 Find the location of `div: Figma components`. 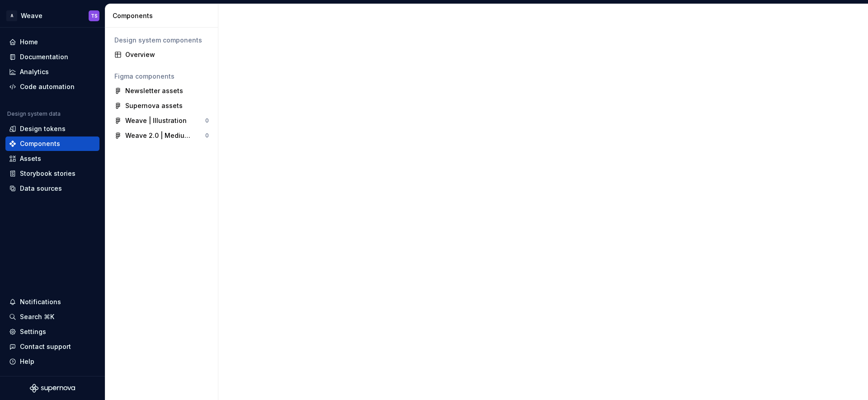

div: Figma components is located at coordinates (162, 76).